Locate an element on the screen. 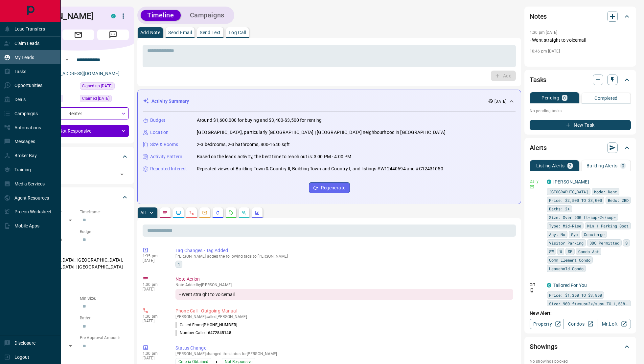 Image resolution: width=644 pixels, height=364 pixels. p: 0 is located at coordinates (564, 98).